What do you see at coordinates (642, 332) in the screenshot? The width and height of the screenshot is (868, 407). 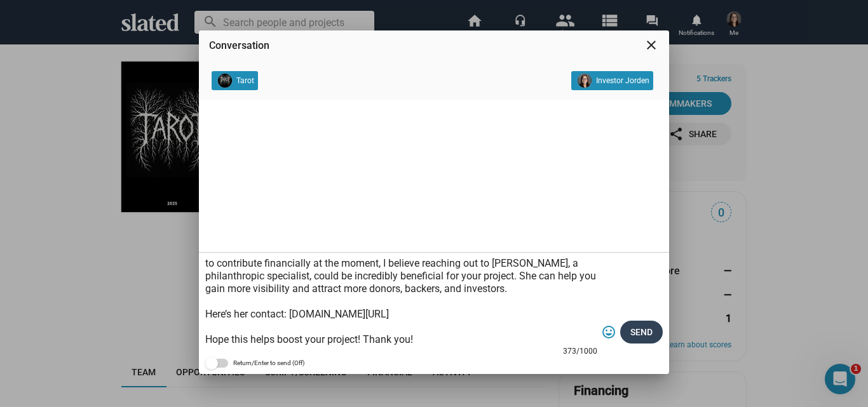 I see `button: Send` at bounding box center [642, 332].